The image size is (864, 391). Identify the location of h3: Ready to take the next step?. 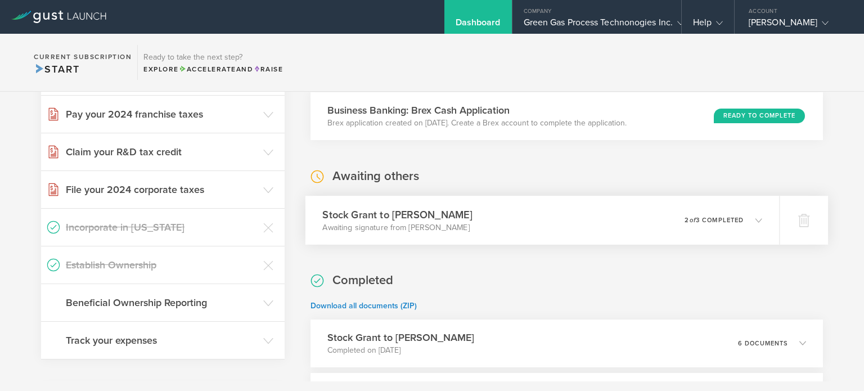
(213, 57).